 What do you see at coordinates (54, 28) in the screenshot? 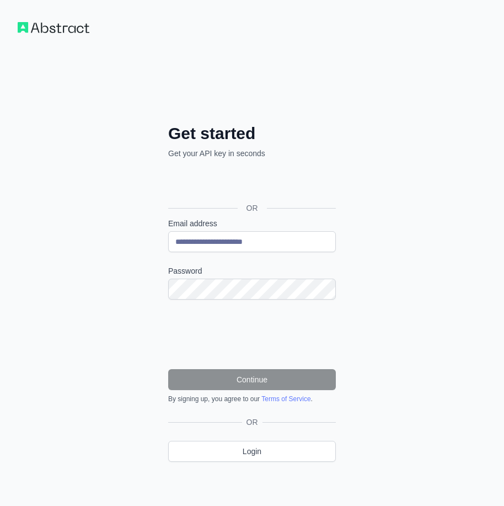
I see `img: Workflow` at bounding box center [54, 28].